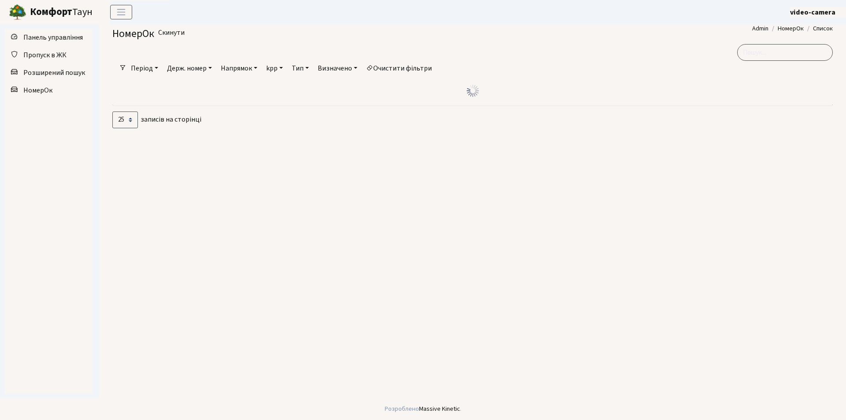 This screenshot has height=420, width=846. I want to click on li: Список, so click(818, 29).